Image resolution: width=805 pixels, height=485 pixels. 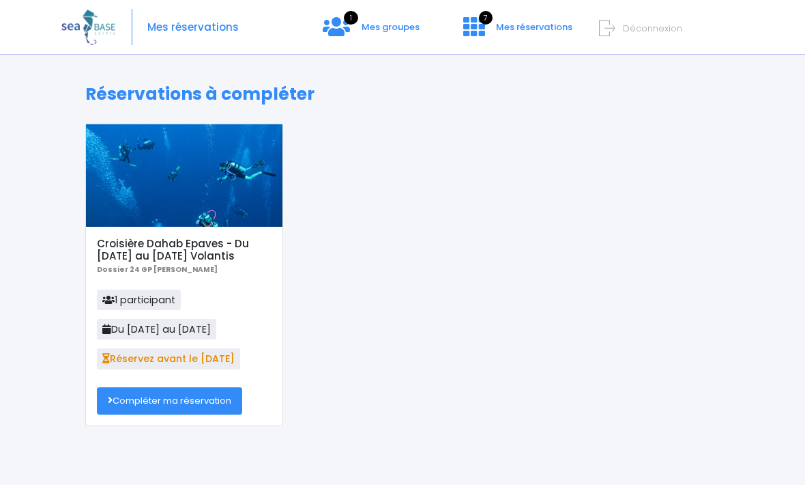 What do you see at coordinates (351, 18) in the screenshot?
I see `span: 1` at bounding box center [351, 18].